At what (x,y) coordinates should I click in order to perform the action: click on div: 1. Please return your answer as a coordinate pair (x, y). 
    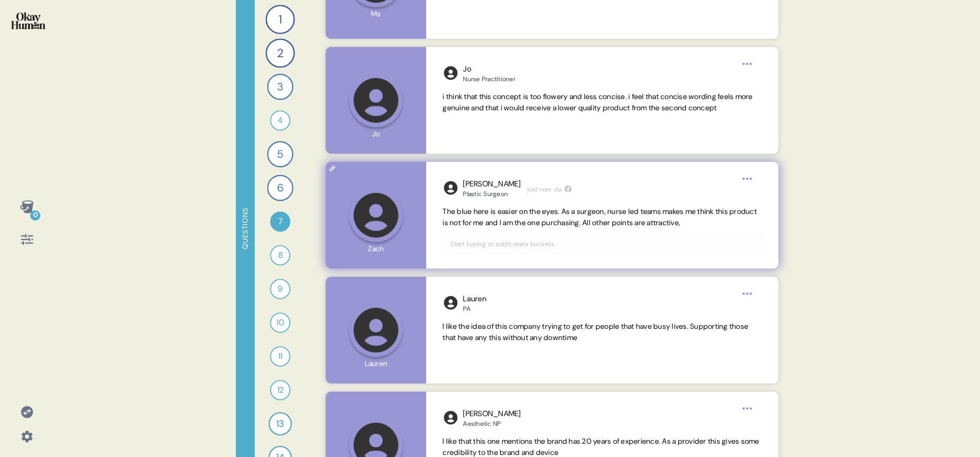
    Looking at the image, I should click on (279, 19).